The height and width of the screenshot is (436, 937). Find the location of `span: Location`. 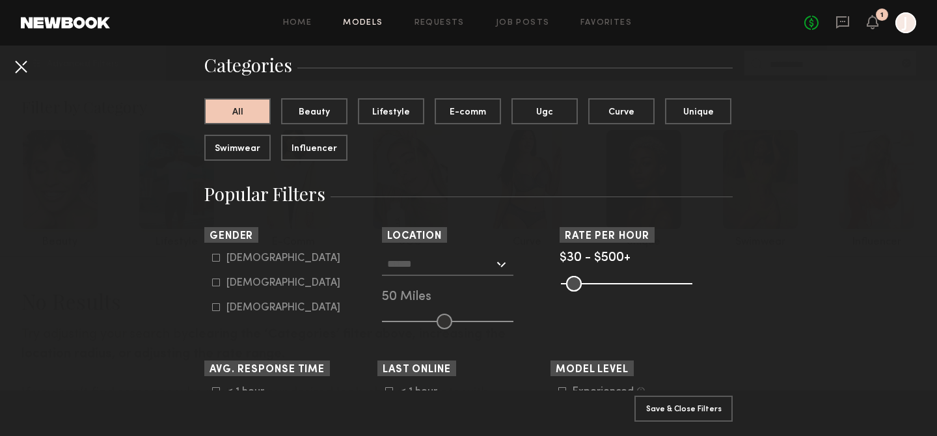

span: Location is located at coordinates (415, 236).